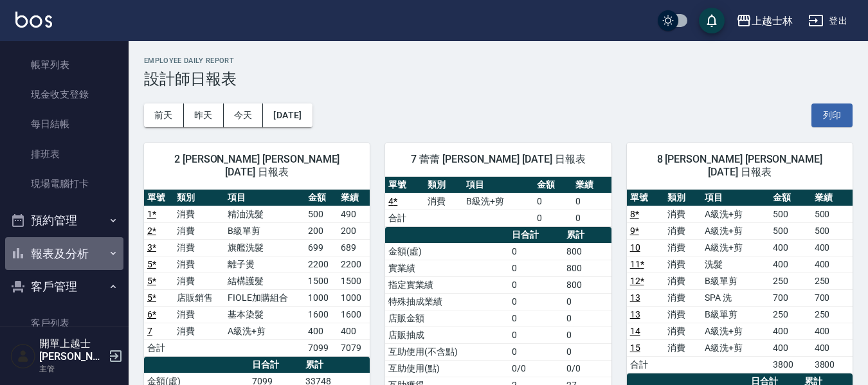 Image resolution: width=868 pixels, height=385 pixels. What do you see at coordinates (712, 21) in the screenshot?
I see `button: save` at bounding box center [712, 21].